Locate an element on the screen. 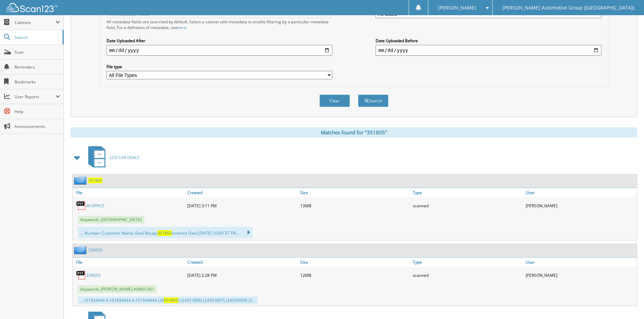 The height and width of the screenshot is (319, 644). div: ...101834944 A:101834944 A:101834944 (24 ) (24351806) (24351807) (24355059) (2... is located at coordinates (168, 300).